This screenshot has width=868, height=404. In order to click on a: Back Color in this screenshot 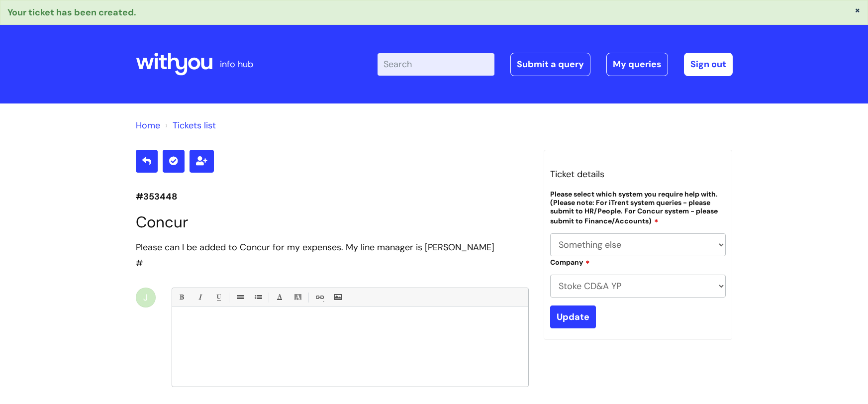, I will do `click(298, 297)`.